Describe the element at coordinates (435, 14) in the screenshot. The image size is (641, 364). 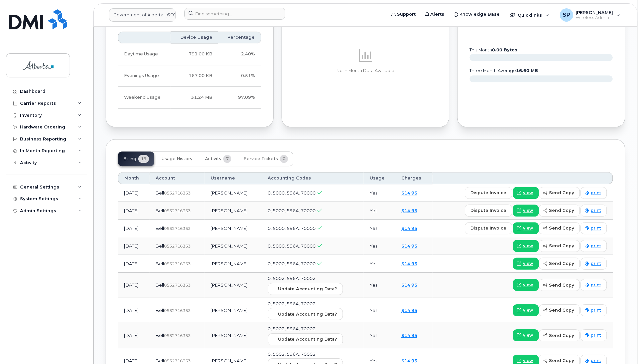
I see `a: Alerts` at that location.